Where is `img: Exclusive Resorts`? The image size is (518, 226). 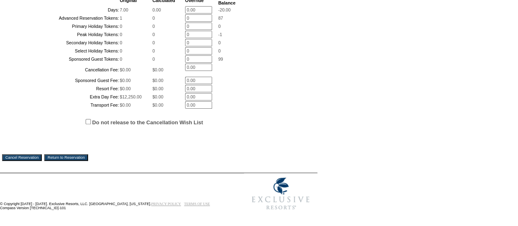 img: Exclusive Resorts is located at coordinates (280, 193).